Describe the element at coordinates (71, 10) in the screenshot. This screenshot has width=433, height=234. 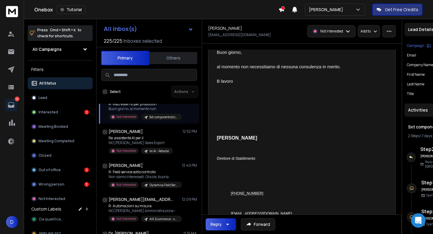
I see `button: Tutorial` at that location.